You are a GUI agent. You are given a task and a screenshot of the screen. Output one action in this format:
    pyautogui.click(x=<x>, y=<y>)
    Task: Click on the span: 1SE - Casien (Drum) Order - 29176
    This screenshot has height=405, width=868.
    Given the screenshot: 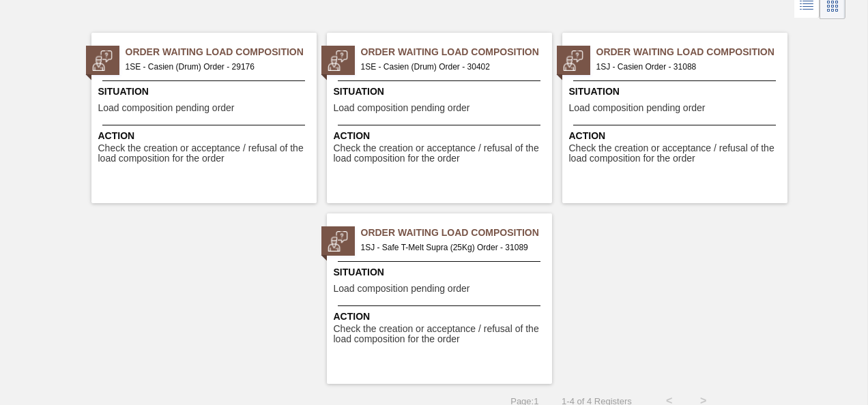 What is the action you would take?
    pyautogui.click(x=216, y=66)
    